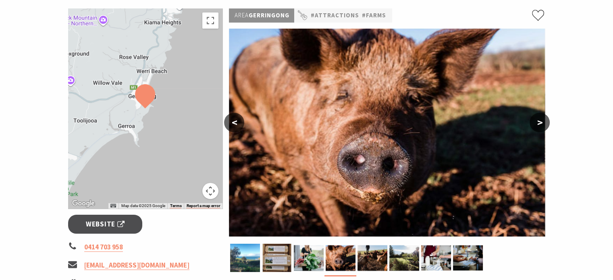 The width and height of the screenshot is (613, 280). I want to click on img: Fresh Eggs from Buena Vista Farm, so click(277, 258).